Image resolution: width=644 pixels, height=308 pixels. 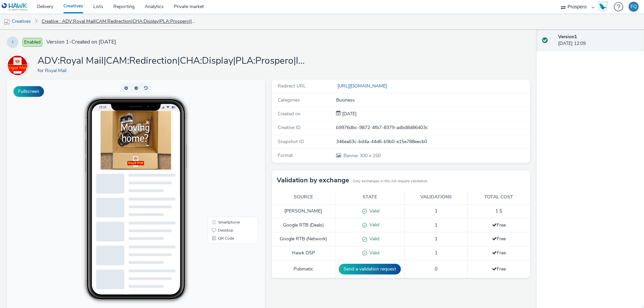 I want to click on span: Redirect URL, so click(x=292, y=86).